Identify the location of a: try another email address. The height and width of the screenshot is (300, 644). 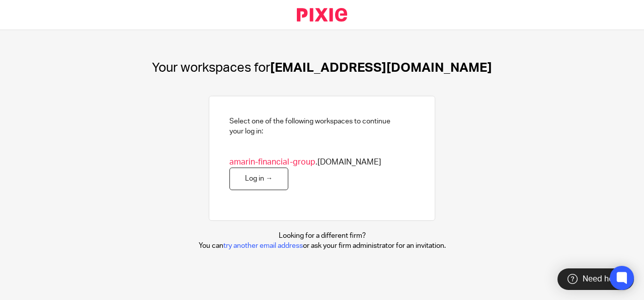
(263, 246).